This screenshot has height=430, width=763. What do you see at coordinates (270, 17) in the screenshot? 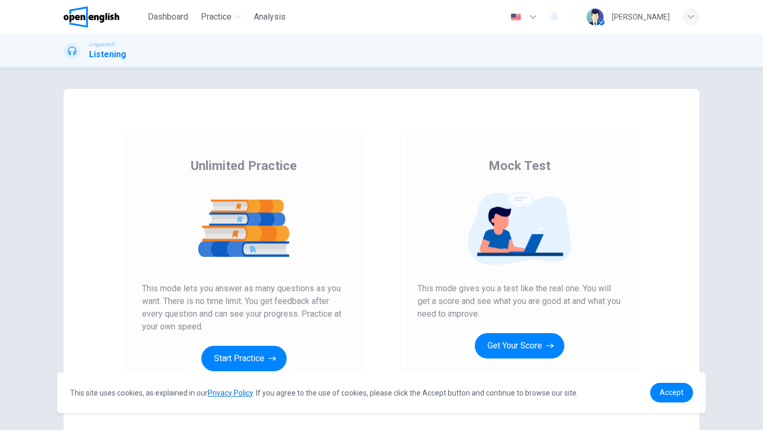
I see `button: Analysis` at bounding box center [270, 17].